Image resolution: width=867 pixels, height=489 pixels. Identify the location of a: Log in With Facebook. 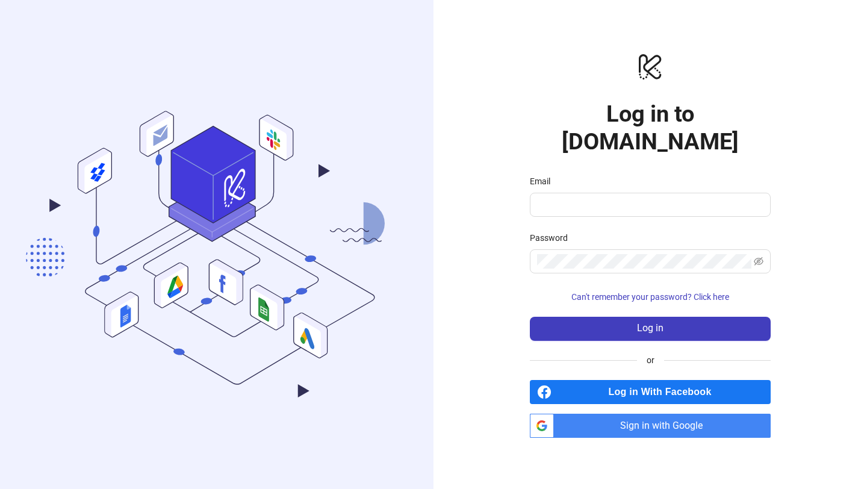
(651, 392).